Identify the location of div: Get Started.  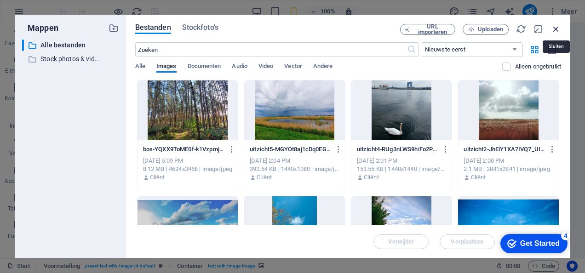
(47, 14).